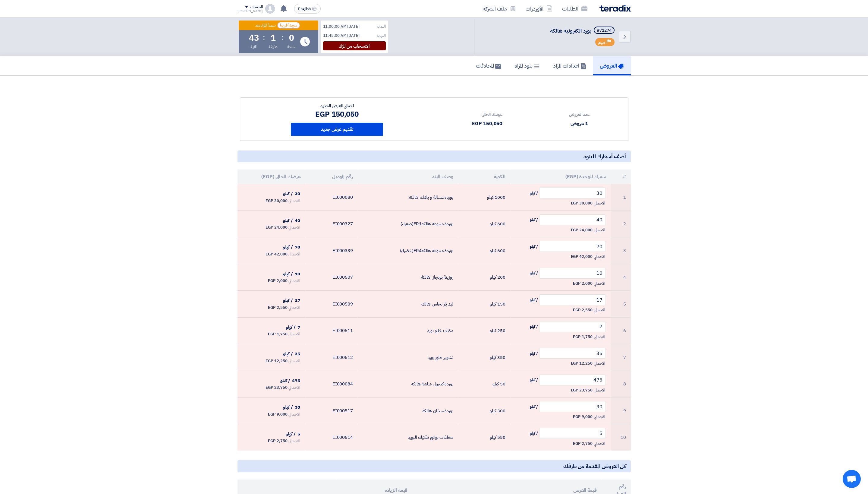 The image size is (868, 494). Describe the element at coordinates (297, 354) in the screenshot. I see `span: 35` at that location.